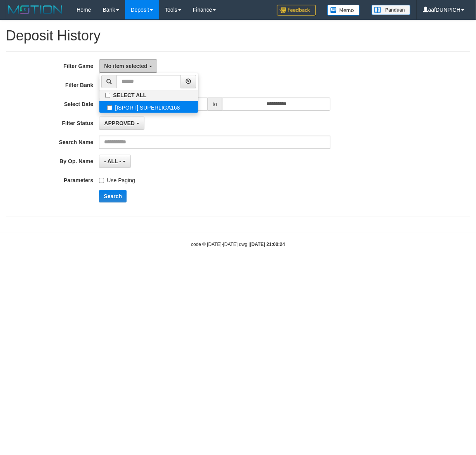 This screenshot has width=476, height=455. Describe the element at coordinates (35, 10) in the screenshot. I see `img: MOTION_logo.png` at that location.